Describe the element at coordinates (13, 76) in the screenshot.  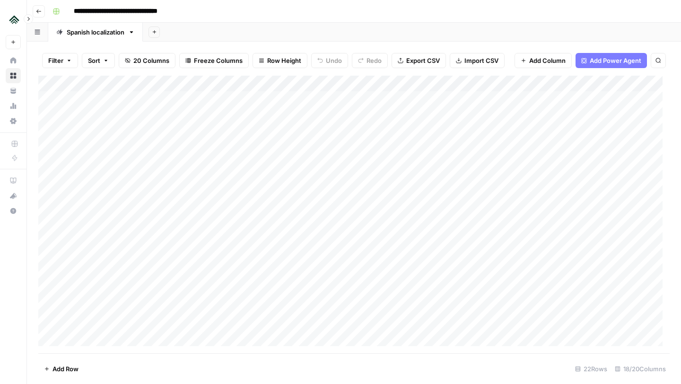
I see `a: Browse` at that location.